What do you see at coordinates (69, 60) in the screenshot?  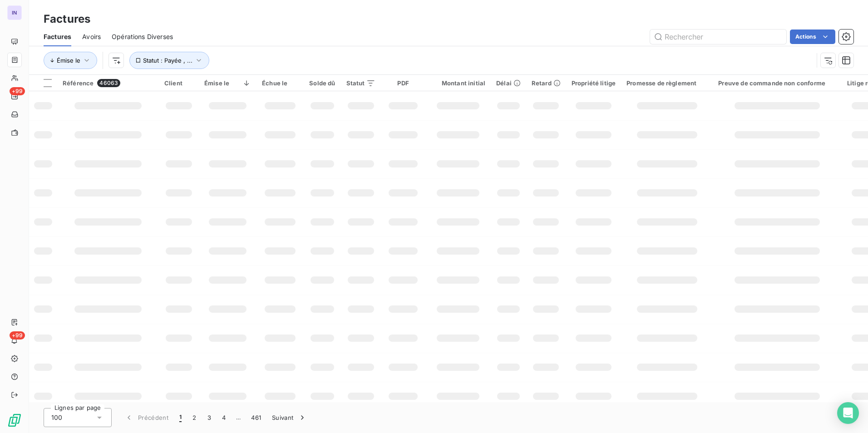 I see `span: Émise le` at bounding box center [69, 60].